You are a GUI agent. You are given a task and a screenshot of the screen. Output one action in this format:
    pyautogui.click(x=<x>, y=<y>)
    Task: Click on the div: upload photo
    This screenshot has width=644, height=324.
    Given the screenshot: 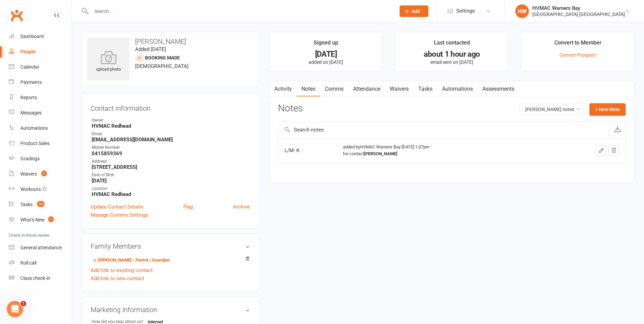 What is the action you would take?
    pyautogui.click(x=109, y=62)
    